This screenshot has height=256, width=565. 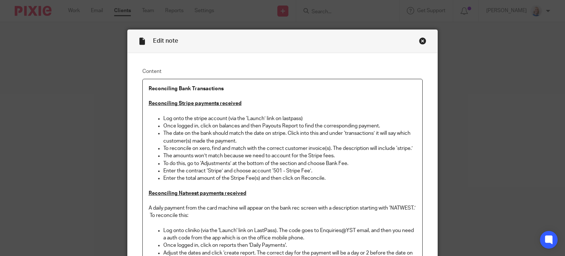 I want to click on p: The amounts won’t match because we need to account for the Stripe fees., so click(x=290, y=156).